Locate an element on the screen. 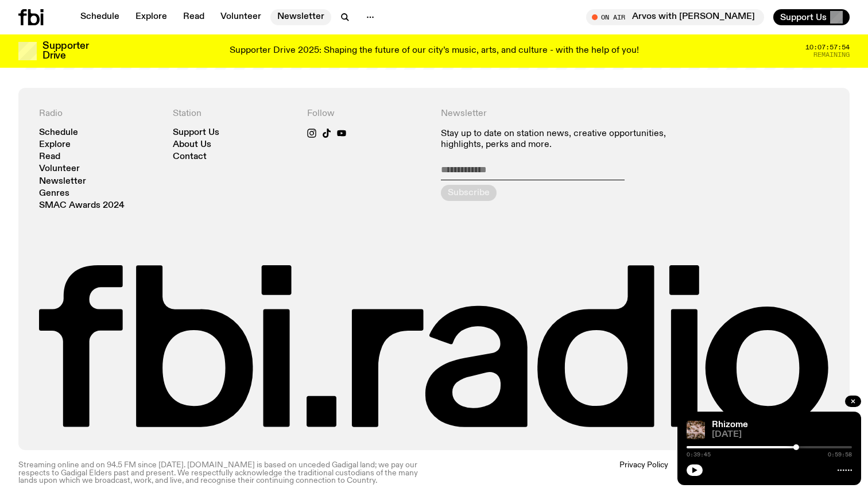  a: Privacy Policy is located at coordinates (643, 473).